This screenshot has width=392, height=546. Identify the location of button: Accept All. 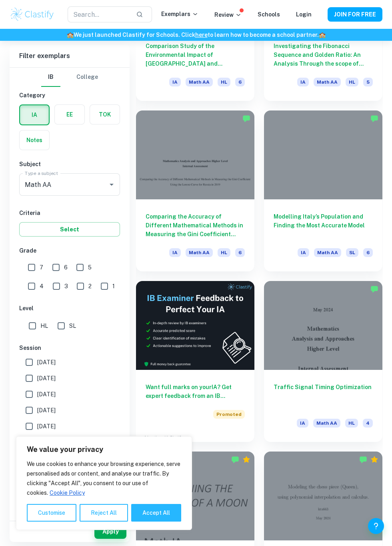
(156, 512).